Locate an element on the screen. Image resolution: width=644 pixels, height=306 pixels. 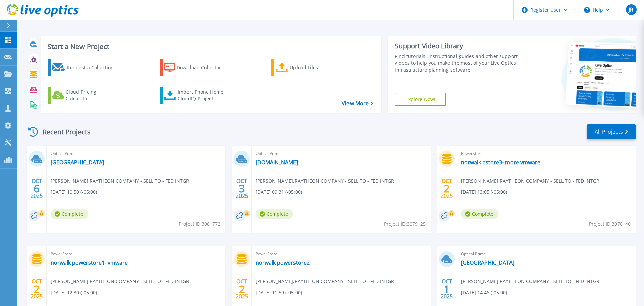
span: Project ID: 3078140 is located at coordinates (609, 224).